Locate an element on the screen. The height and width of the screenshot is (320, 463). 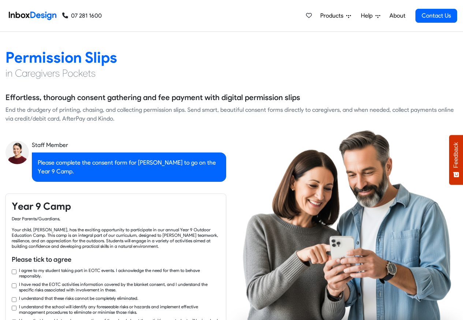
a: Help is located at coordinates (371, 16).